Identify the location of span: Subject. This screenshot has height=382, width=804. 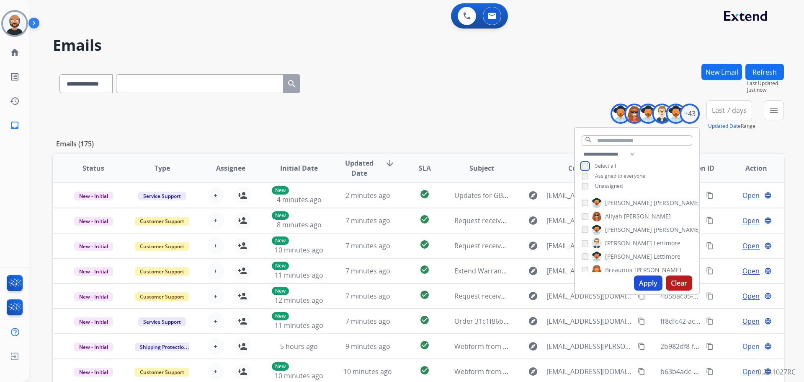
(482, 168).